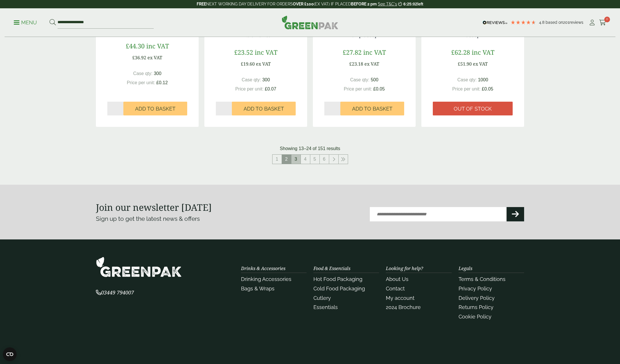 This screenshot has height=364, width=620. What do you see at coordinates (475, 317) in the screenshot?
I see `a: Cookie Policy` at bounding box center [475, 317].